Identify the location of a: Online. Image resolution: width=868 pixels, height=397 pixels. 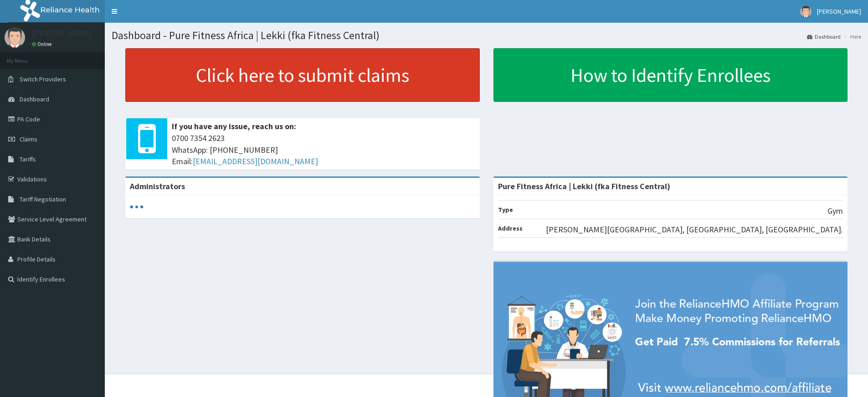
(42, 44).